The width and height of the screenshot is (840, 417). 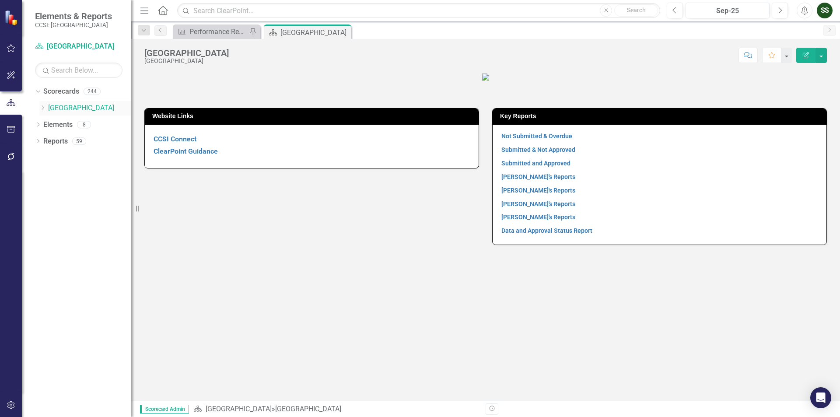 What do you see at coordinates (636, 11) in the screenshot?
I see `button: Search` at bounding box center [636, 11].